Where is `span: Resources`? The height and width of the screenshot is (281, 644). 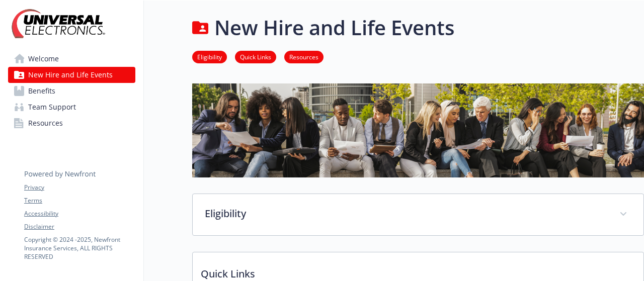
span: Resources is located at coordinates (45, 123).